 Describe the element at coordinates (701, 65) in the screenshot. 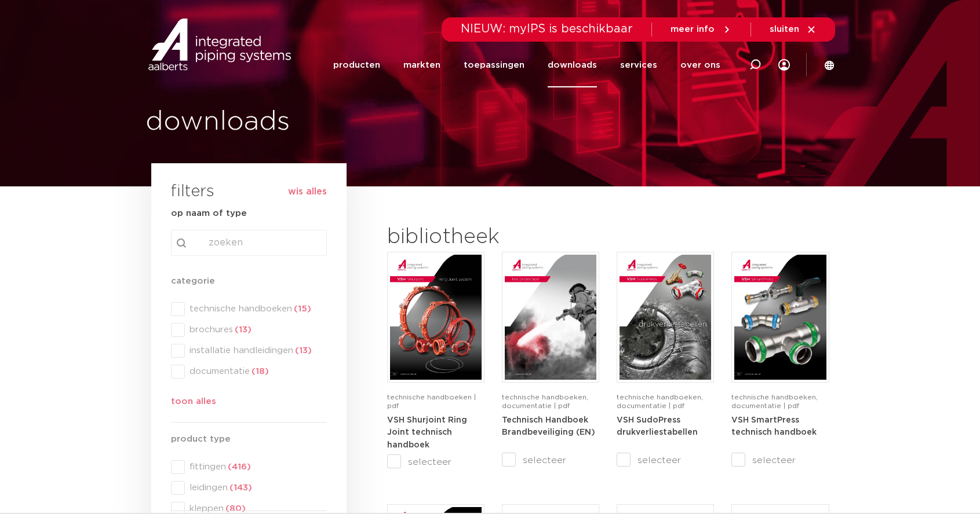

I see `a: over ons` at that location.